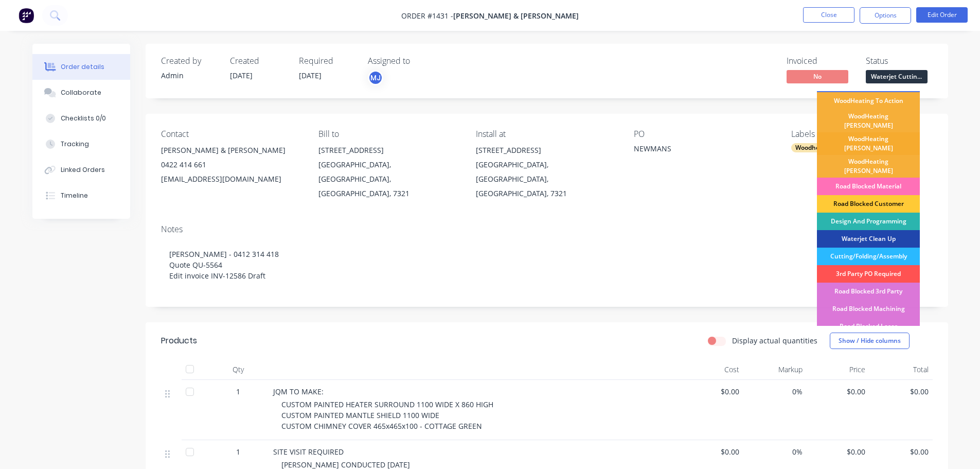 Image resolution: width=980 pixels, height=469 pixels. What do you see at coordinates (375, 78) in the screenshot?
I see `button: MJ` at bounding box center [375, 78].